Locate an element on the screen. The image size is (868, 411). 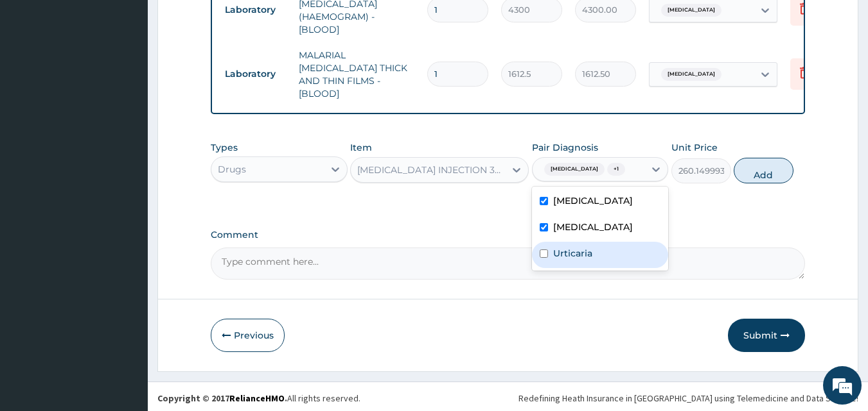
label: Types is located at coordinates (224, 147).